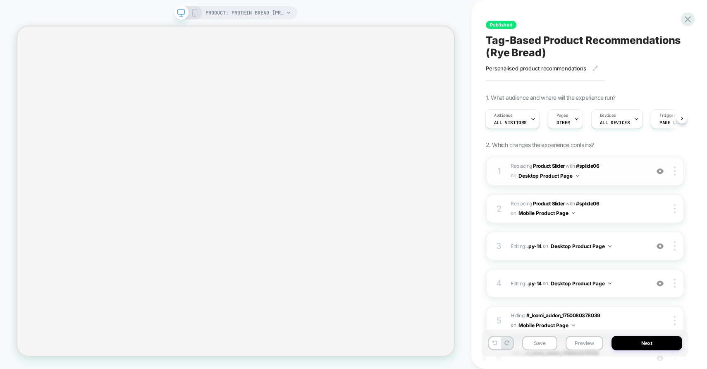  What do you see at coordinates (563, 122) in the screenshot?
I see `span: OTHER` at bounding box center [563, 122].